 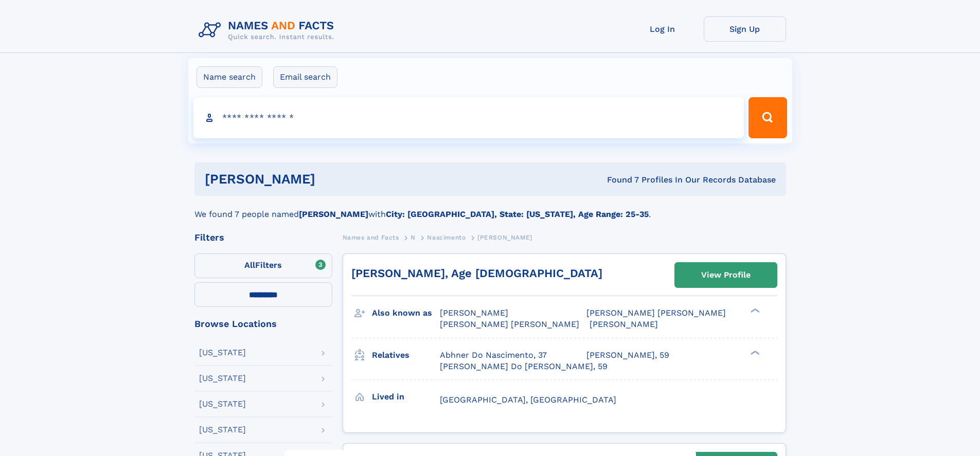 What do you see at coordinates (413, 237) in the screenshot?
I see `span: N` at bounding box center [413, 237].